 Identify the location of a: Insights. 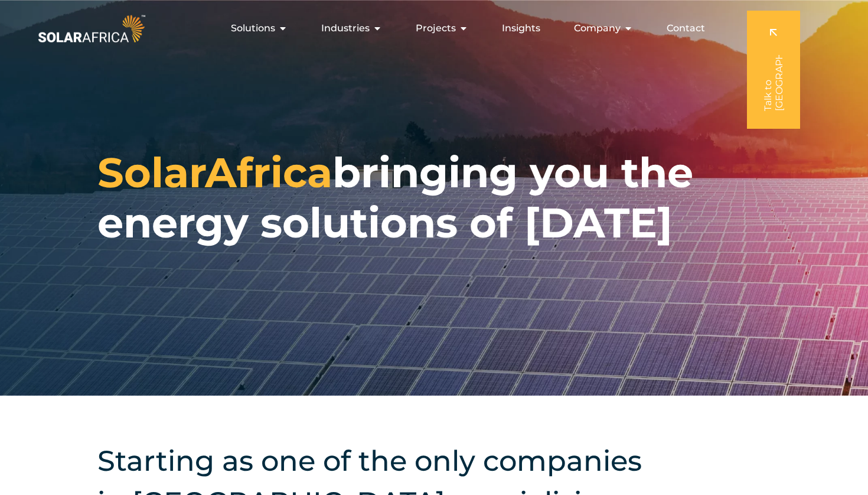
(521, 29).